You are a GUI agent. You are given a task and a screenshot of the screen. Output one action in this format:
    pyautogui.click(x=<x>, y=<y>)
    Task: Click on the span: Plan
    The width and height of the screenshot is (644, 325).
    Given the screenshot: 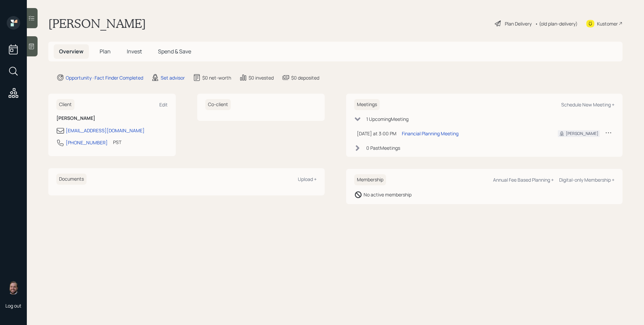 What is the action you would take?
    pyautogui.click(x=105, y=51)
    